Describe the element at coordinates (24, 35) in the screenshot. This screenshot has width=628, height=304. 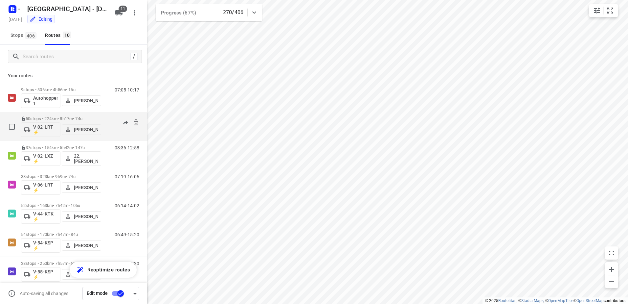
I see `span: Stops` at that location.